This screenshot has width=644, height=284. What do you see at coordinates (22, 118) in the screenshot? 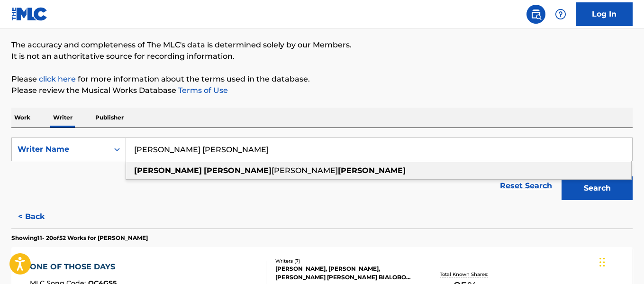
I see `p: Work` at bounding box center [22, 118].